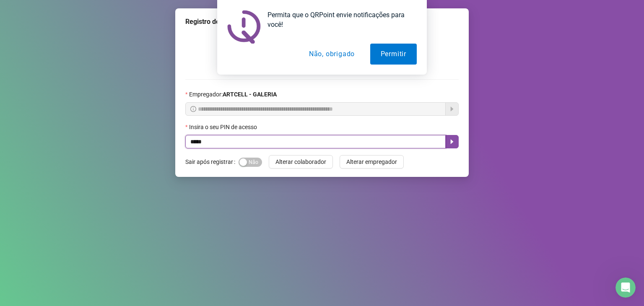  What do you see at coordinates (224, 127) in the screenshot?
I see `label: Insira o seu PIN de acesso` at bounding box center [224, 127].